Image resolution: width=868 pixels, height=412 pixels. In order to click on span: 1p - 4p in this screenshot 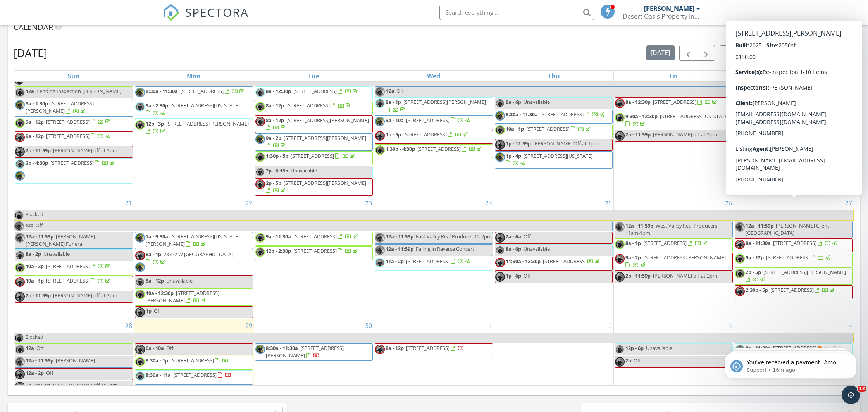, I will do `click(513, 155)`.